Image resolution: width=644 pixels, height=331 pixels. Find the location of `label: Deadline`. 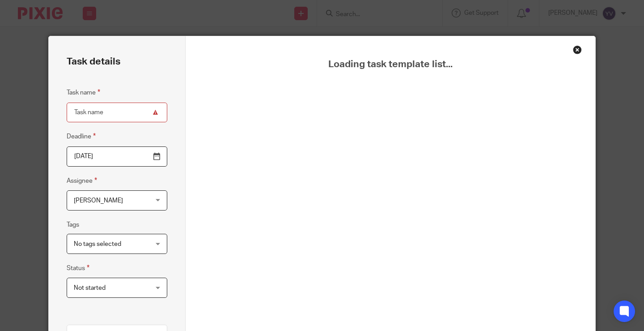

label: Deadline is located at coordinates (81, 136).